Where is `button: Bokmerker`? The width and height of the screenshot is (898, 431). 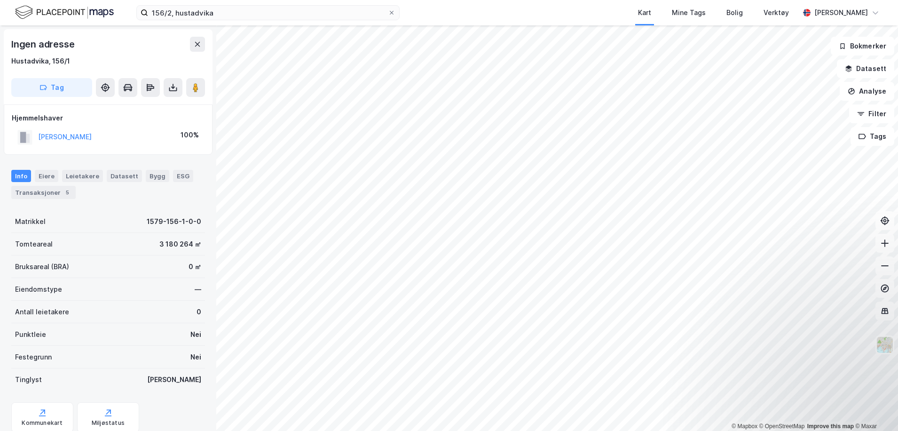
button: Bokmerker is located at coordinates (863, 46).